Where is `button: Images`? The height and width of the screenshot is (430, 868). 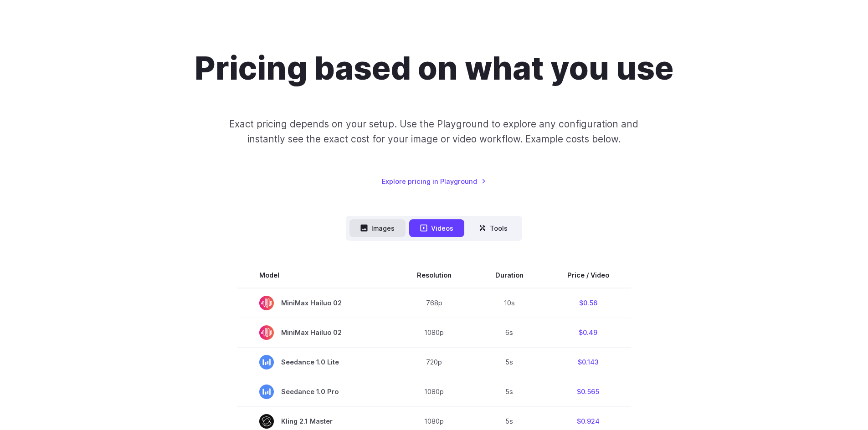 button: Images is located at coordinates (377, 228).